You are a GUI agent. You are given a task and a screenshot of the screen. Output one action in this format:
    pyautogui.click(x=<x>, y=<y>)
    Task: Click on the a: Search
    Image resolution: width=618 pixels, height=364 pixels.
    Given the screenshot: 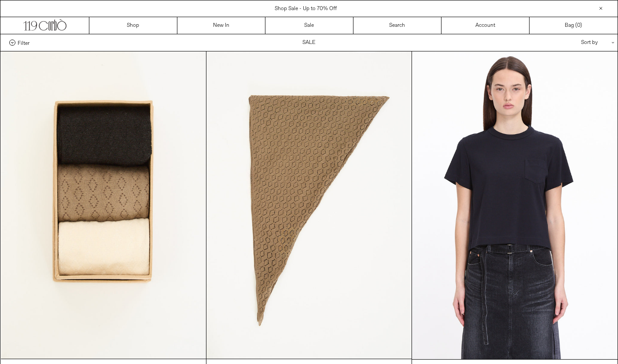 What is the action you would take?
    pyautogui.click(x=398, y=26)
    